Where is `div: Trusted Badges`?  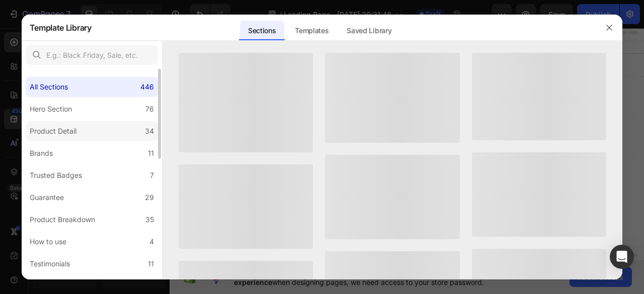 div: Trusted Badges is located at coordinates (56, 176).